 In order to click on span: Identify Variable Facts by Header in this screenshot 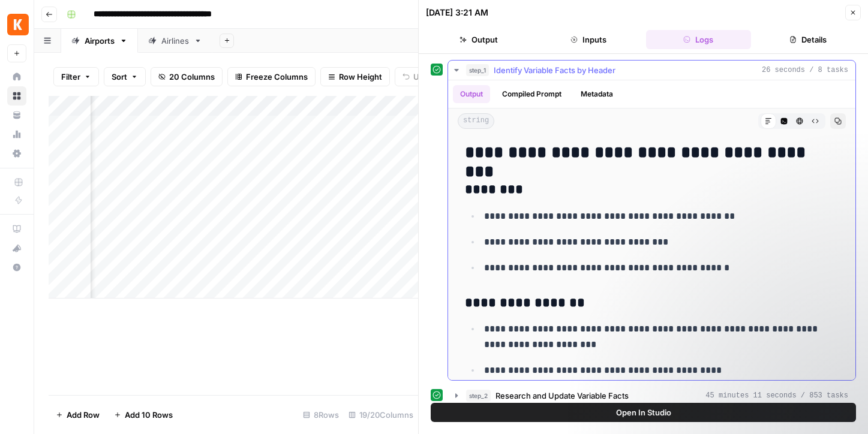, I will do `click(554, 70)`.